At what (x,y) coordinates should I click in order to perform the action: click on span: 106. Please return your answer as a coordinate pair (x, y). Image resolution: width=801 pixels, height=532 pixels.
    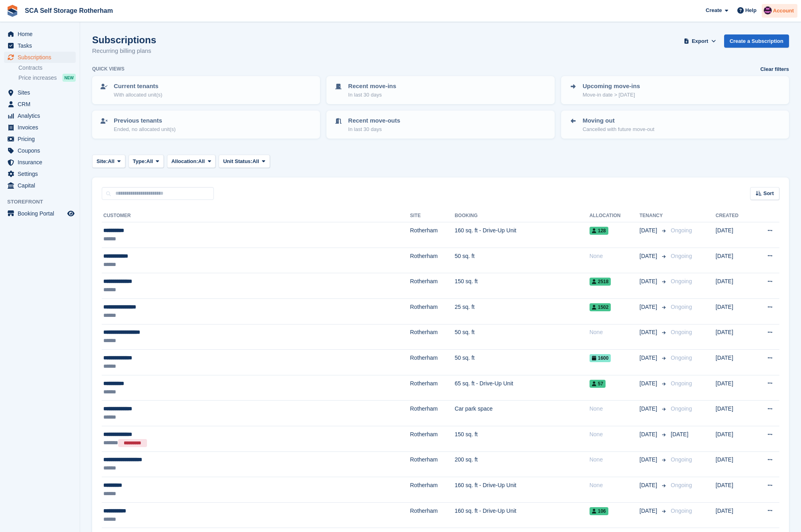
    Looking at the image, I should click on (599, 511).